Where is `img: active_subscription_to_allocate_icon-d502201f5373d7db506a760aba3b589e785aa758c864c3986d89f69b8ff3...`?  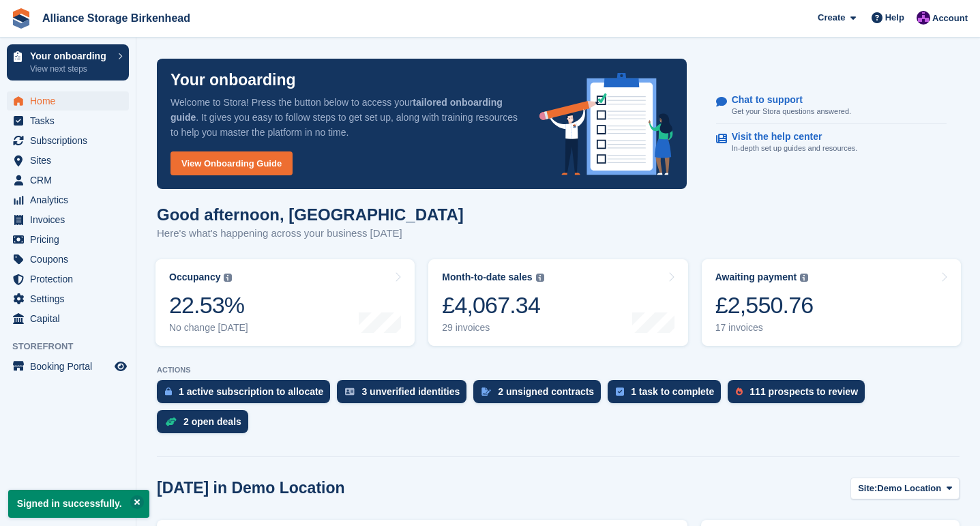 img: active_subscription_to_allocate_icon-d502201f5373d7db506a760aba3b589e785aa758c864c3986d89f69b8ff3... is located at coordinates (169, 391).